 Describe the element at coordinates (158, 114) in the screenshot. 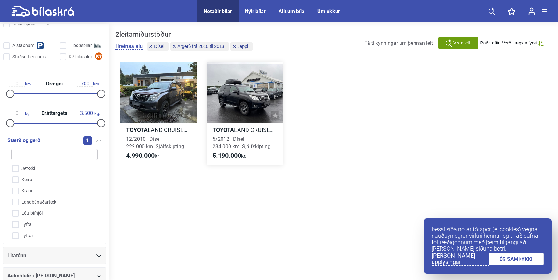

I see `a: ToyotaLAND CRUISER 150 GX12/2010 · Dísel222.000 km. Sjálfskipting4.990.000kr.` at that location.